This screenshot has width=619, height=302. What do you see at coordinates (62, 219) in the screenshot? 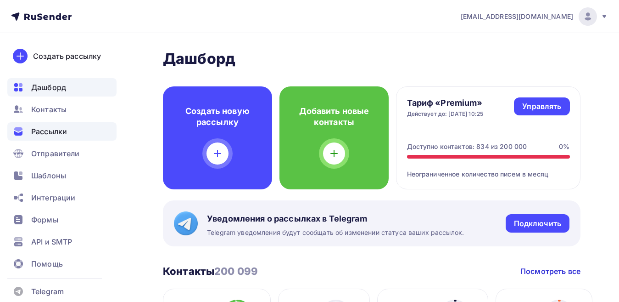
I see `a: Формы` at bounding box center [62, 219].